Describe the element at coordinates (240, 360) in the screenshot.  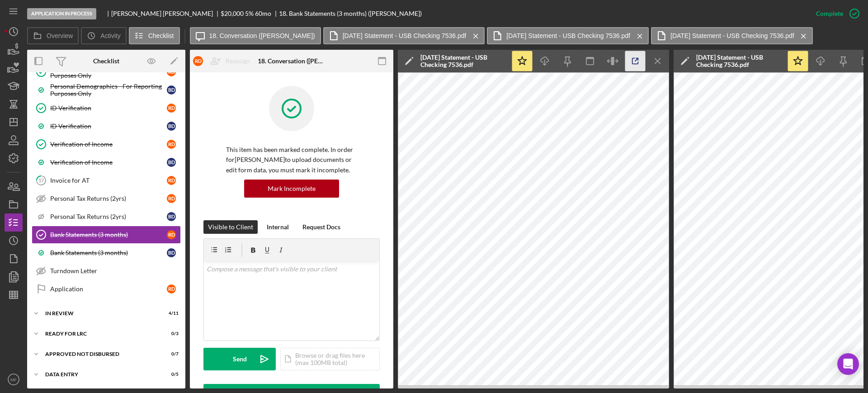
I see `div: Send` at that location.